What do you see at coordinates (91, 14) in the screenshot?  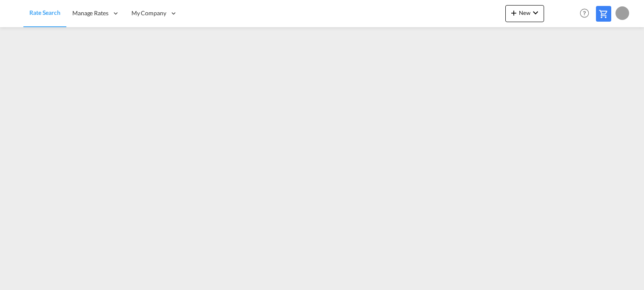 I see `span: Manage Rates` at bounding box center [91, 14].